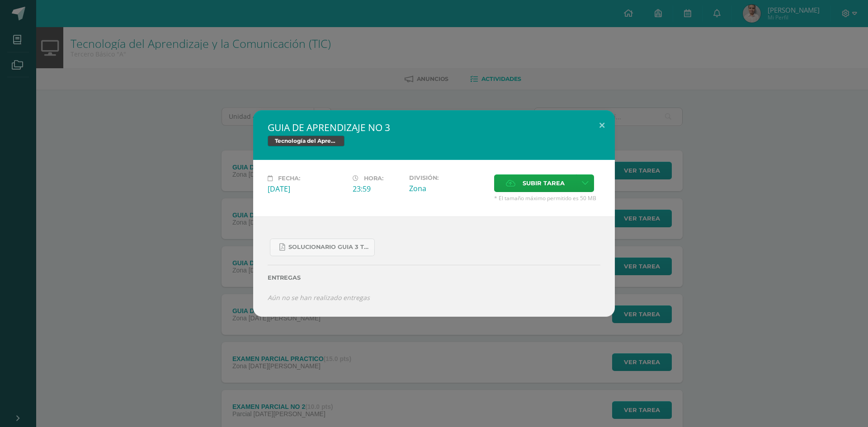  I want to click on span: * El tamaño máximo permitido es 50 MB, so click(547, 198).